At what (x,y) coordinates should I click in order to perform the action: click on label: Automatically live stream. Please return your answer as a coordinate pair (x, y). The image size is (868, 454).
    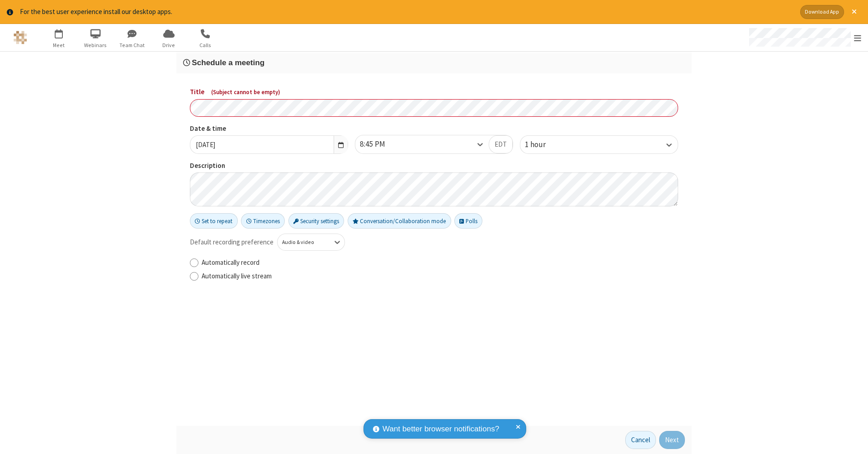
    Looking at the image, I should click on (440, 276).